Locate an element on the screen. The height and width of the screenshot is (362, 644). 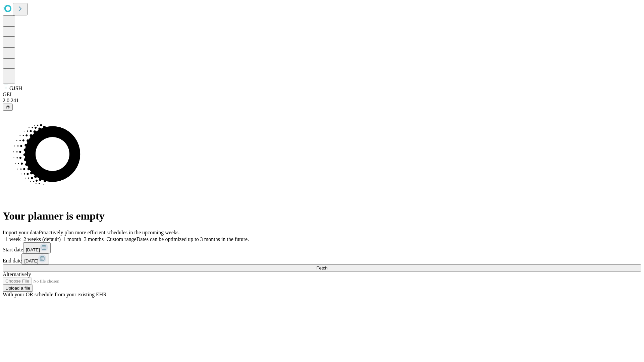
div: End date is located at coordinates (322, 259).